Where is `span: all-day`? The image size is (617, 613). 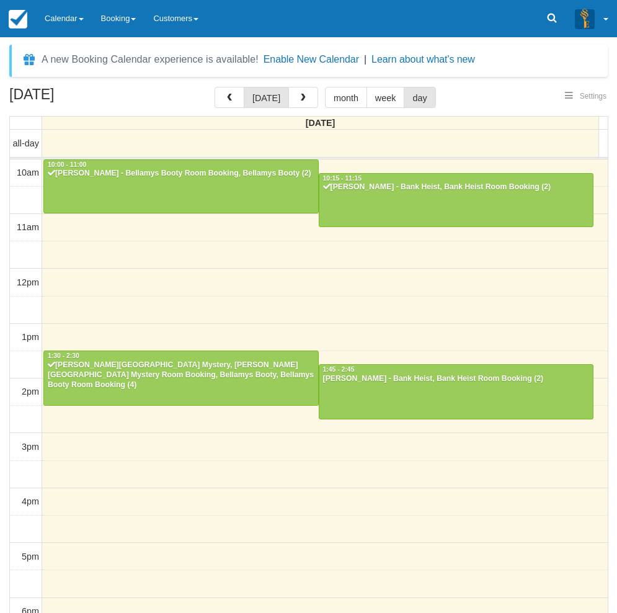
span: all-day is located at coordinates (26, 143).